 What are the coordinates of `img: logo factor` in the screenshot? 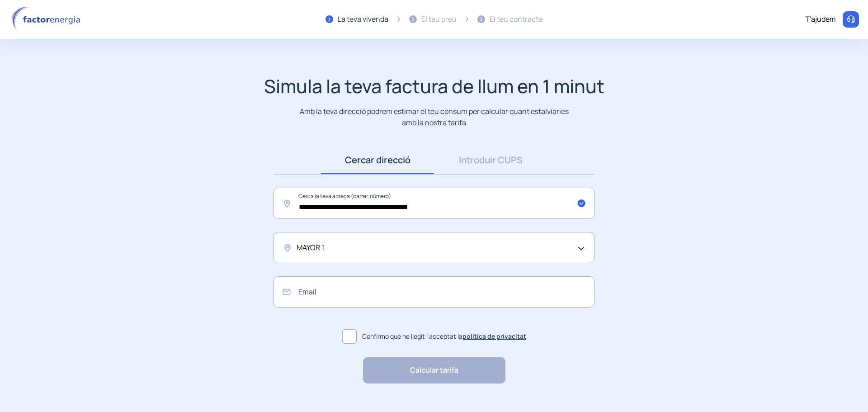 It's located at (47, 20).